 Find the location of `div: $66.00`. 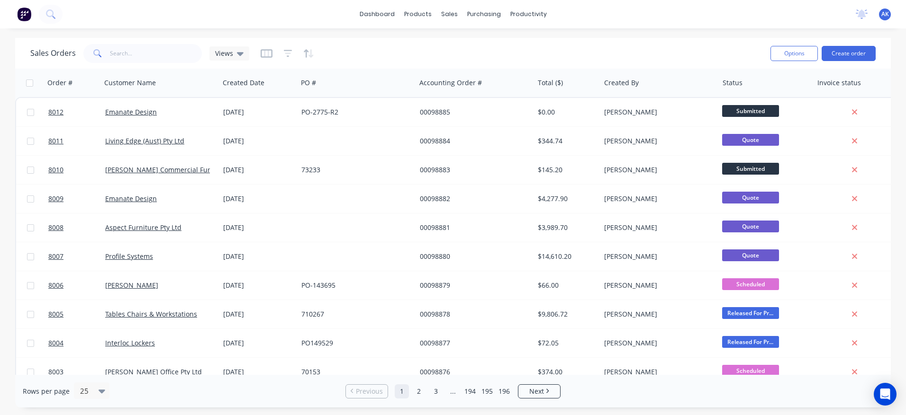

div: $66.00 is located at coordinates (565, 286).